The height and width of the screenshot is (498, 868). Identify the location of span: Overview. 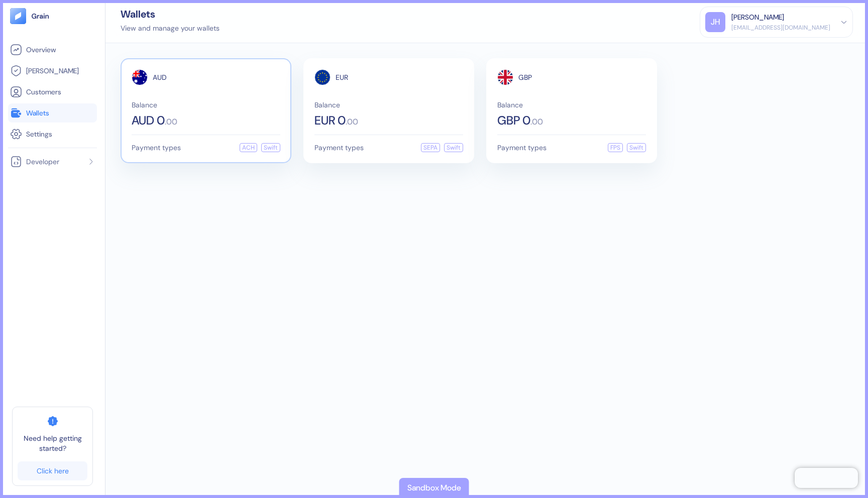
(40, 50).